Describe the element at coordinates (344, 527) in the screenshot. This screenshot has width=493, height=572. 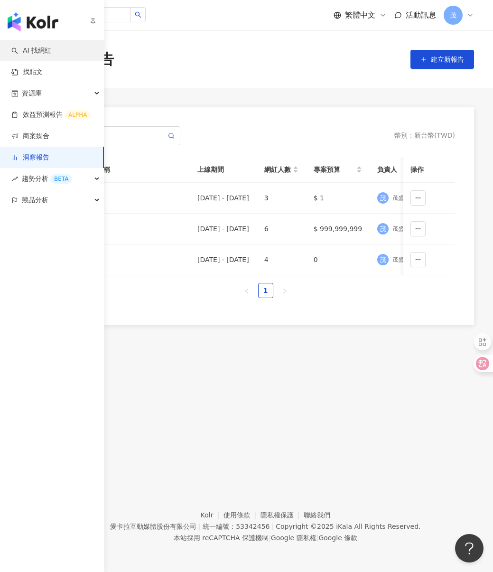
I see `a: iKala` at that location.